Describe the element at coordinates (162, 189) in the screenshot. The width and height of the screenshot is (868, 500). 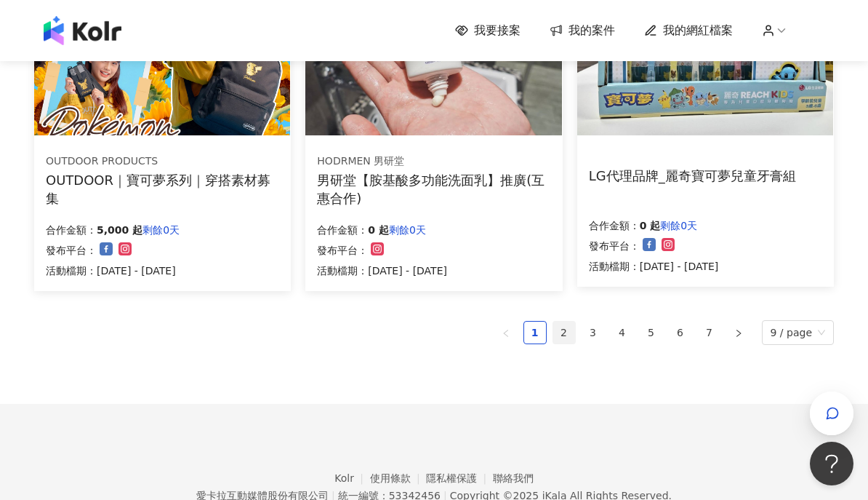
I see `div: OUTDOOR｜寶可夢系列｜穿搭素材募集` at that location.